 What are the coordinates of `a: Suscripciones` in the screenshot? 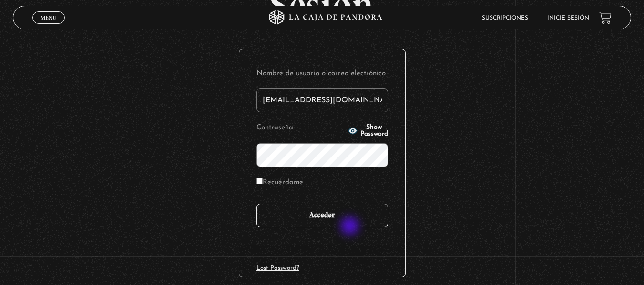 It's located at (505, 18).